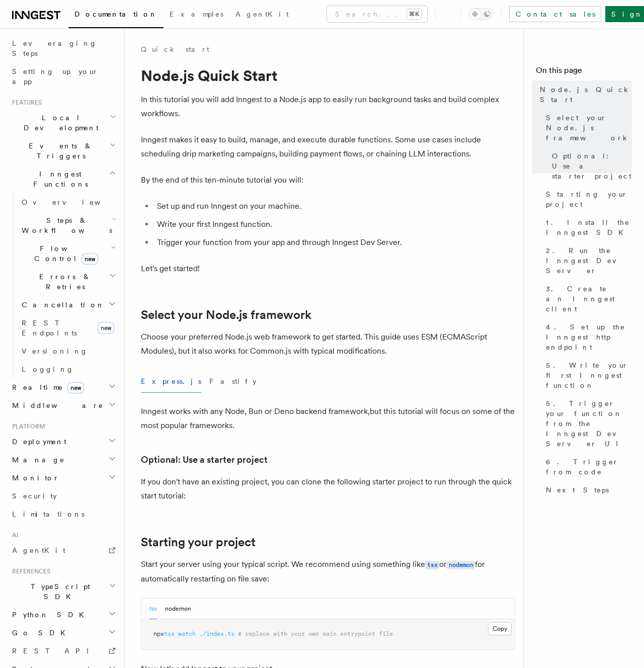  I want to click on span: # replace with your own main entrypoint file, so click(316, 633).